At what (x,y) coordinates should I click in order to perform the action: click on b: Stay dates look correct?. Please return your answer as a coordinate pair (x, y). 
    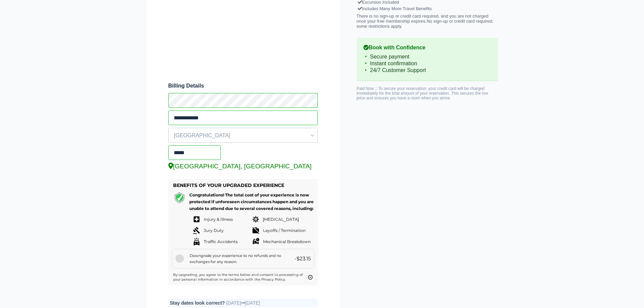
    Looking at the image, I should click on (197, 303).